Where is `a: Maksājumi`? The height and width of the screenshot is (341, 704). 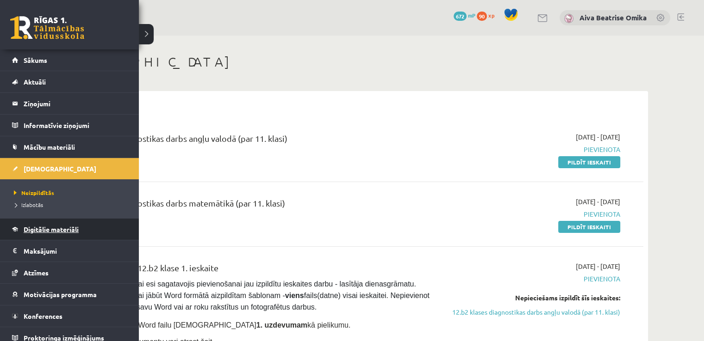
a: Maksājumi is located at coordinates (69, 251).